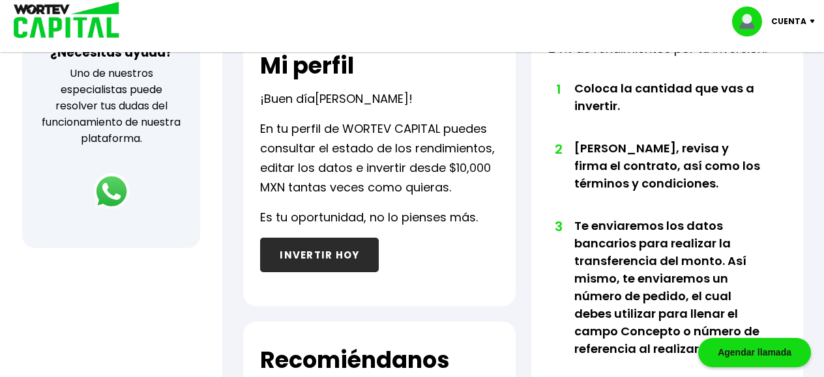 The width and height of the screenshot is (824, 377). I want to click on img: icon-down, so click(815, 22).